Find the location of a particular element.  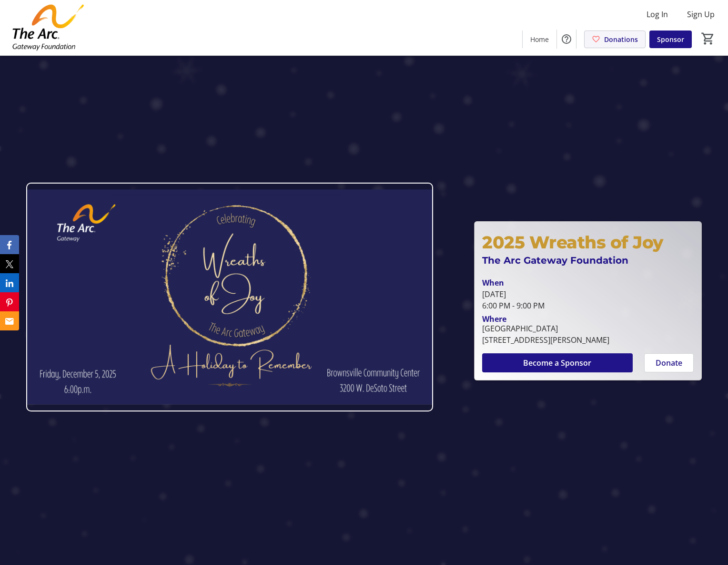

strong: 2025 Wreaths of Joy is located at coordinates (573, 243).